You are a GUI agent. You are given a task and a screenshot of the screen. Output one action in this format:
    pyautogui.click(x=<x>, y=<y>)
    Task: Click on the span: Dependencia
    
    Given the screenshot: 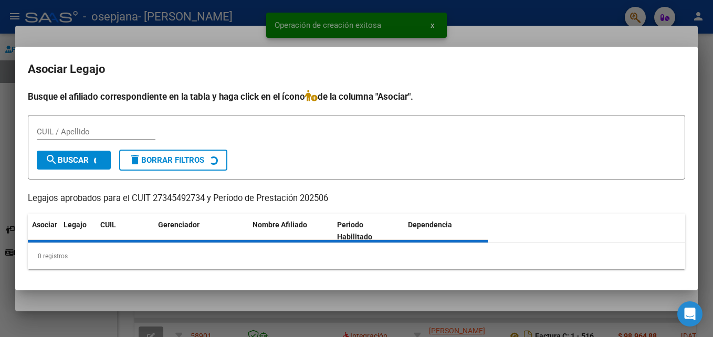 What is the action you would take?
    pyautogui.click(x=430, y=225)
    